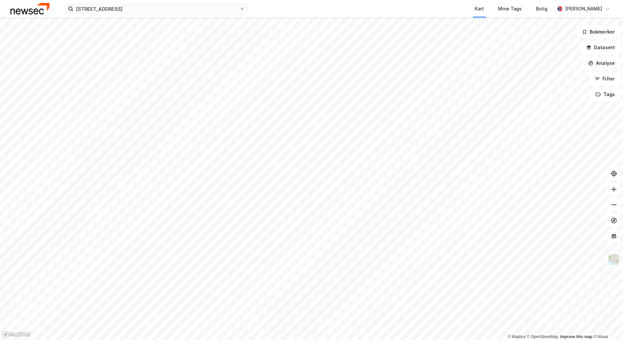 The image size is (623, 340). I want to click on a: OpenStreetMap, so click(542, 337).